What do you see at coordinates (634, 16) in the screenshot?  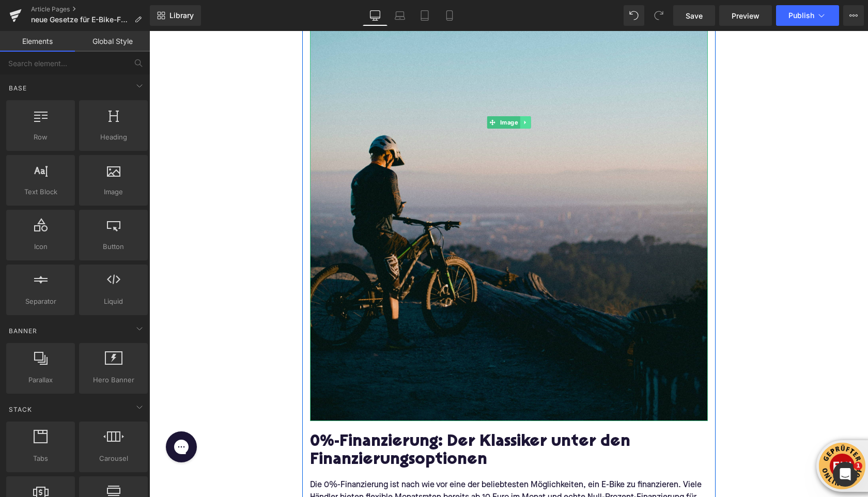 I see `button: Undo` at bounding box center [634, 16].